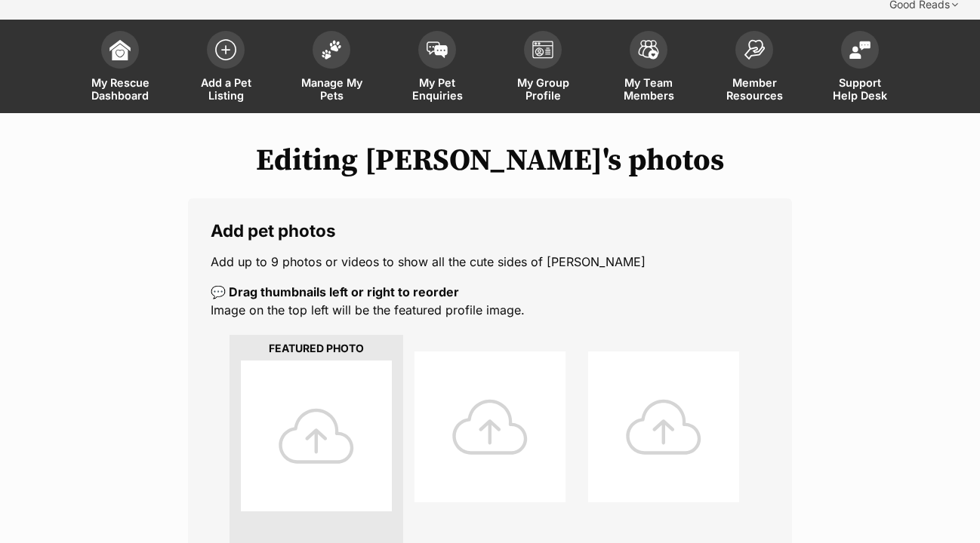  What do you see at coordinates (860, 68) in the screenshot?
I see `a: Support Help Desk` at bounding box center [860, 68].